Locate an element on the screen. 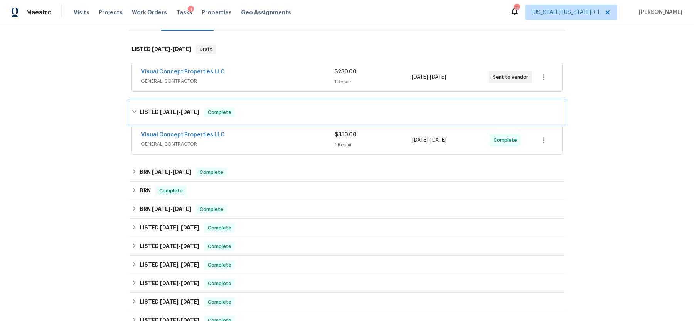 The width and height of the screenshot is (694, 321). span: Work Orders is located at coordinates (149, 12).